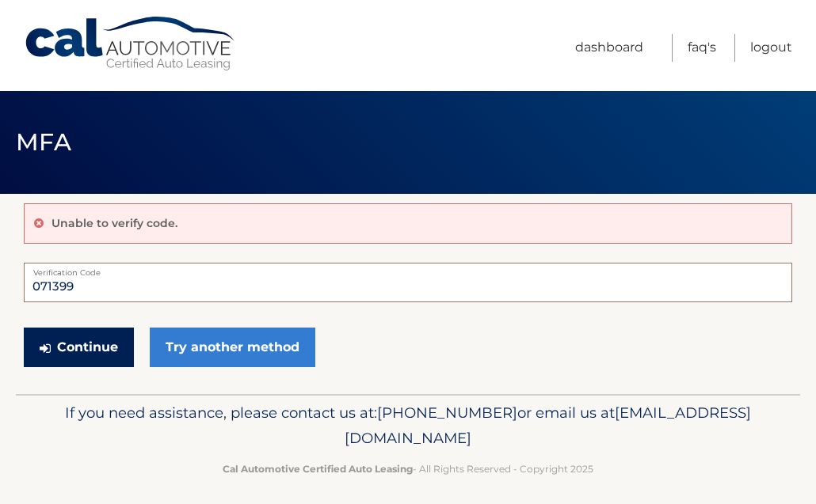  What do you see at coordinates (43, 141) in the screenshot?
I see `span: MFA` at bounding box center [43, 141].